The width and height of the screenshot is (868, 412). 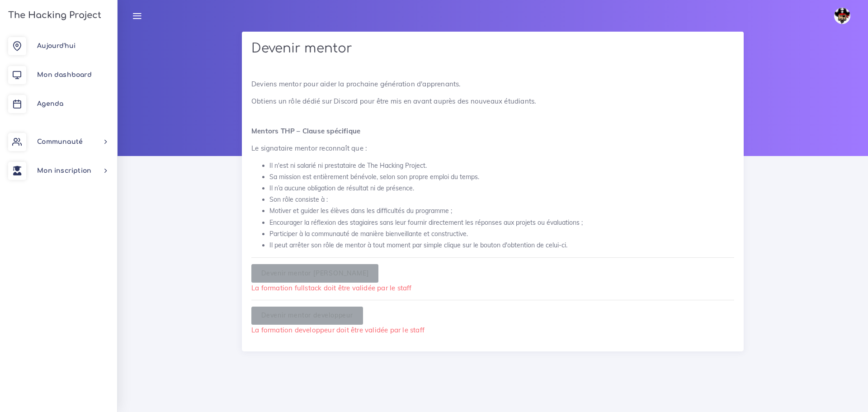 I want to click on p: La formation fullstack doit être validée par le staff, so click(x=493, y=288).